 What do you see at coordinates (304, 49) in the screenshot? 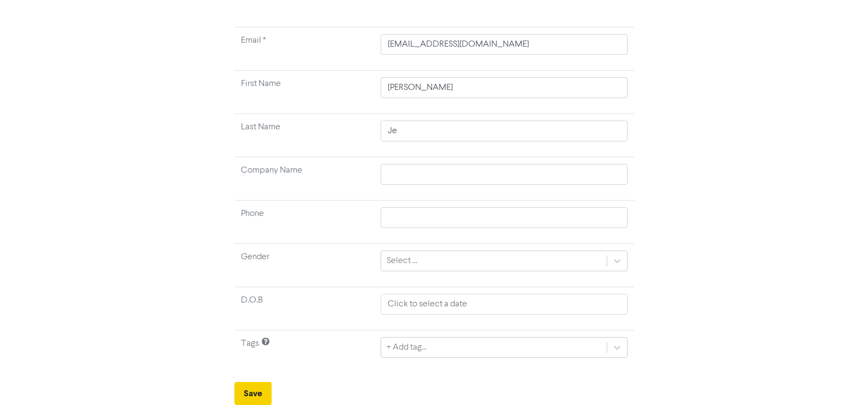
I see `td: Required` at bounding box center [304, 49].